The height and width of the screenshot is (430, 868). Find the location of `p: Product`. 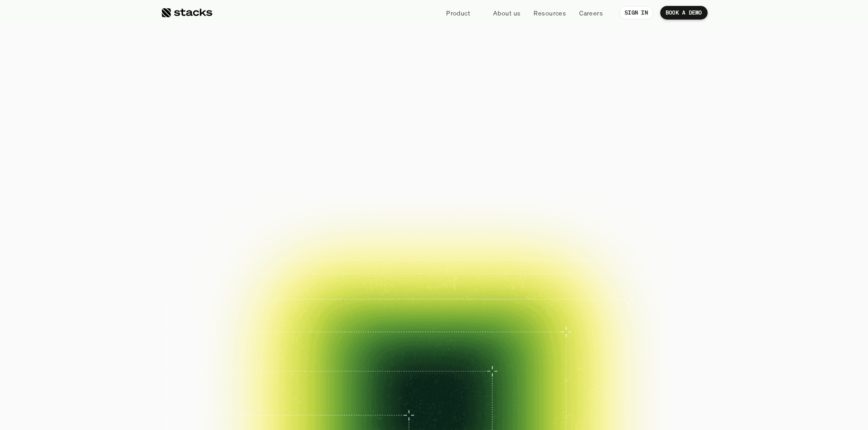

p: Product is located at coordinates (458, 13).